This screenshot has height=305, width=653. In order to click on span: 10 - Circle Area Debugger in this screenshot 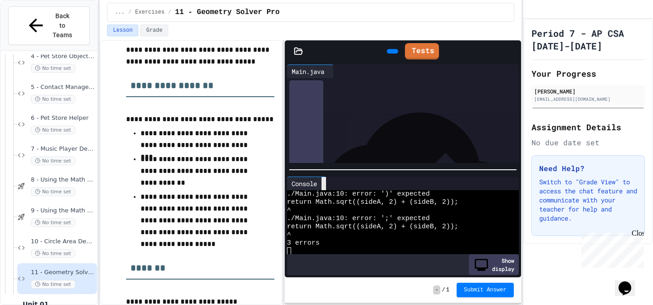, I will do `click(63, 241)`.